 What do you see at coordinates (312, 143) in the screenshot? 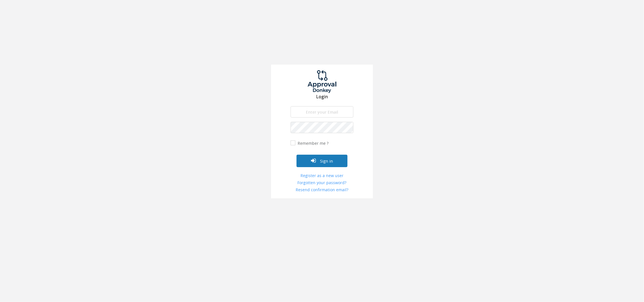
I see `label: Remember me ?` at bounding box center [312, 143].